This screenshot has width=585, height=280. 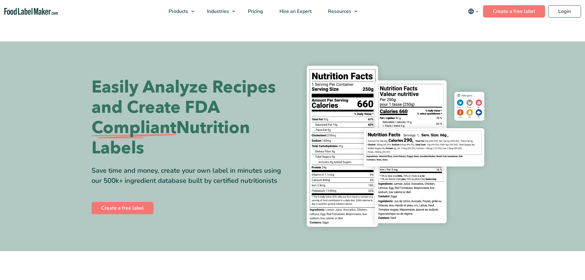 I want to click on span: Industries, so click(x=217, y=11).